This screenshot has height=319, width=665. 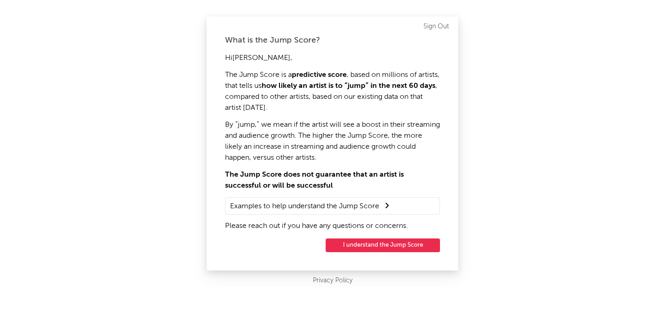 What do you see at coordinates (332, 226) in the screenshot?
I see `p: Please reach out if you have any questions or concerns.` at bounding box center [332, 226].